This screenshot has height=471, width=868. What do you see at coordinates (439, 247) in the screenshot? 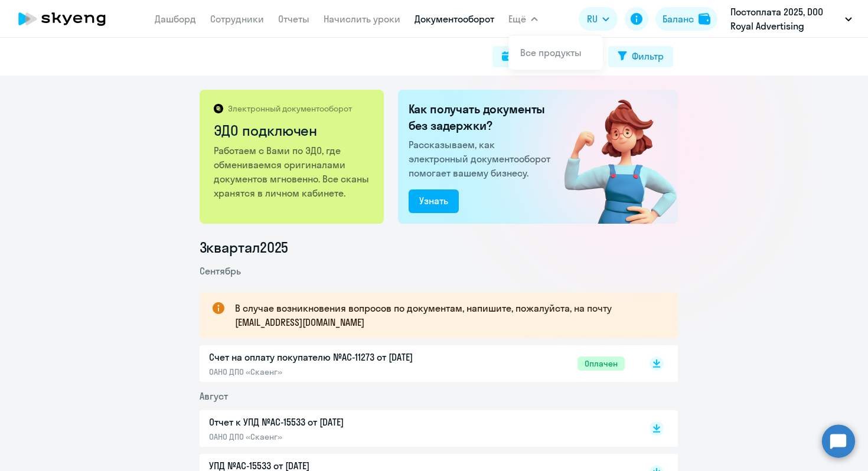
I see `li: 3 квартал 2025` at bounding box center [439, 247].